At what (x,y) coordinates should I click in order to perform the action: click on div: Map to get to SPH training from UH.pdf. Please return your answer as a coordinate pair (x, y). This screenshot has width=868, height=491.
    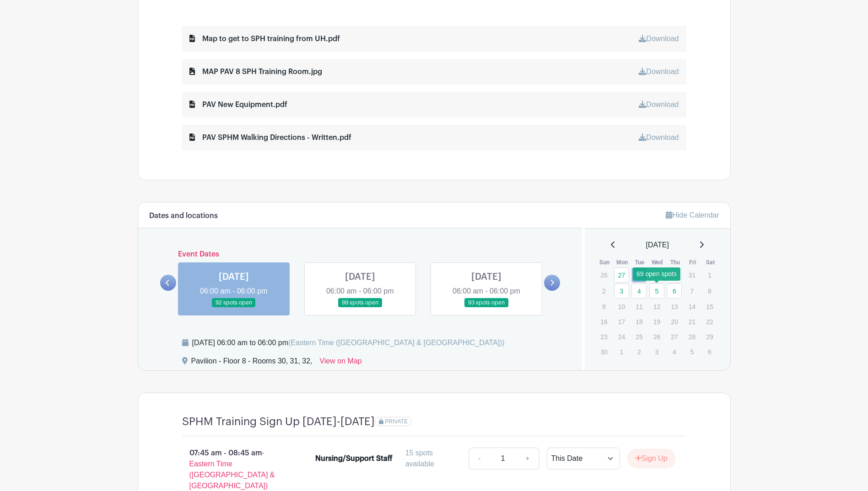
    Looking at the image, I should click on (264, 38).